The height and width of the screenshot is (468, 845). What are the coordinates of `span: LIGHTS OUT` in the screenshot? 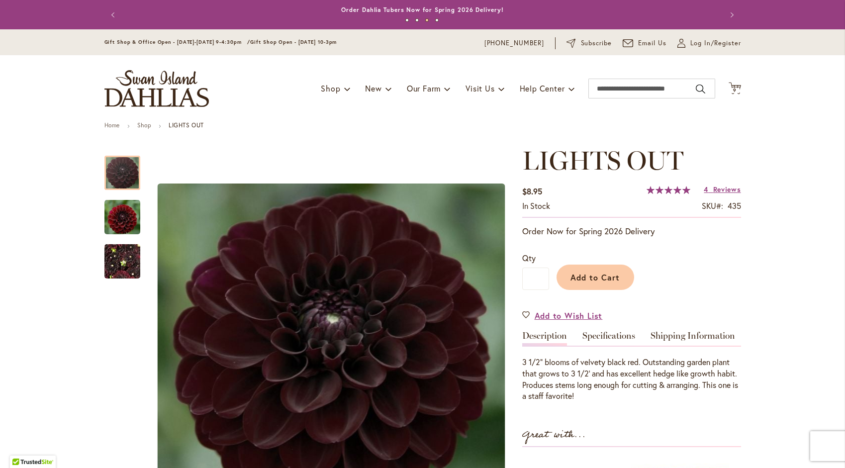 It's located at (603, 160).